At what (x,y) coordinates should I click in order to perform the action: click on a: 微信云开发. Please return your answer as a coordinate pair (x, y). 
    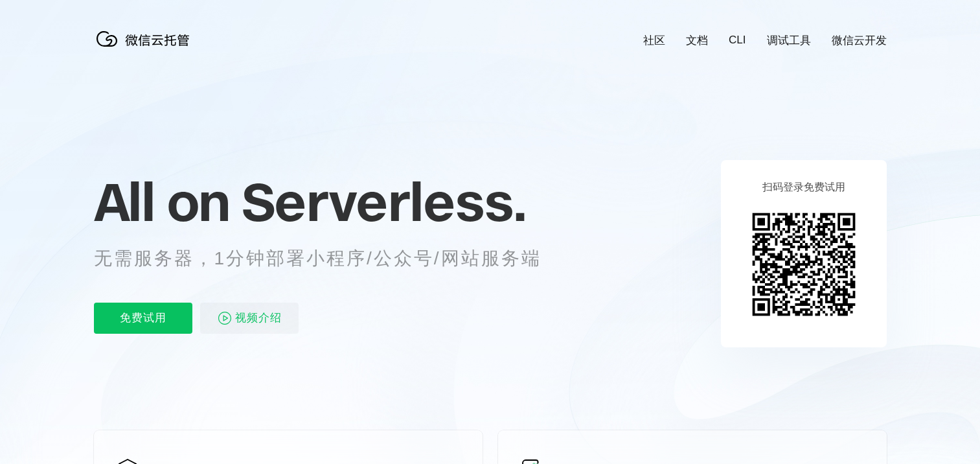
    Looking at the image, I should click on (859, 40).